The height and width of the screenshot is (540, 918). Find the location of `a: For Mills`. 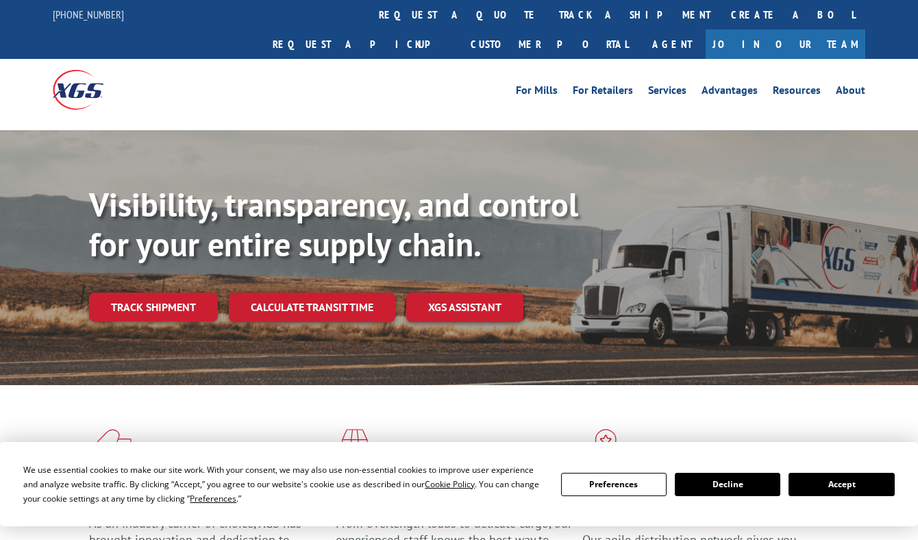

a: For Mills is located at coordinates (537, 93).